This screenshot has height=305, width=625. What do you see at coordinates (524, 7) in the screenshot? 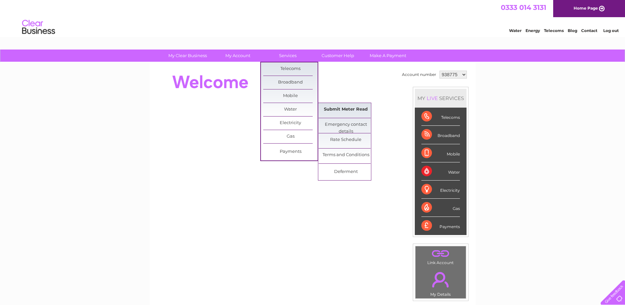
I see `a: 0333 014 3131` at bounding box center [524, 7].